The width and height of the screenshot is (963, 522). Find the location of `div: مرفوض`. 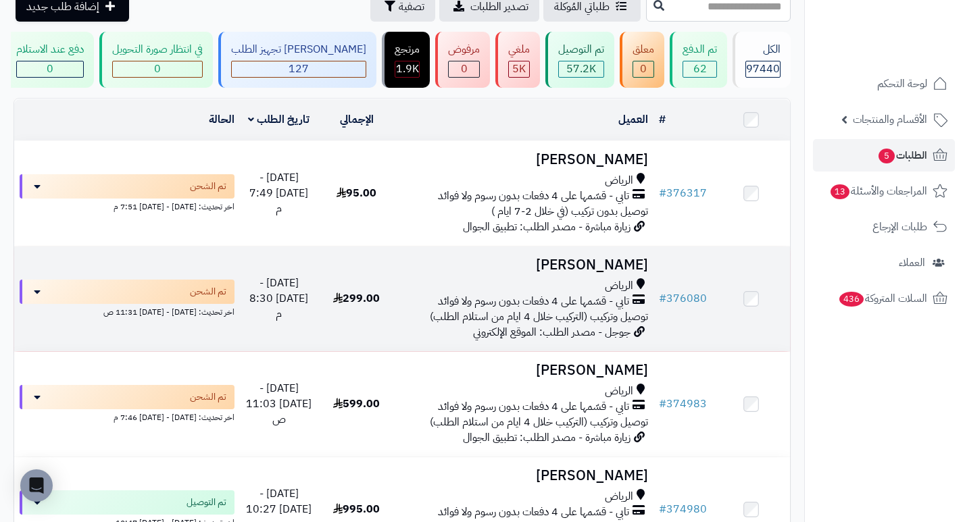

div: مرفوض is located at coordinates (463, 49).